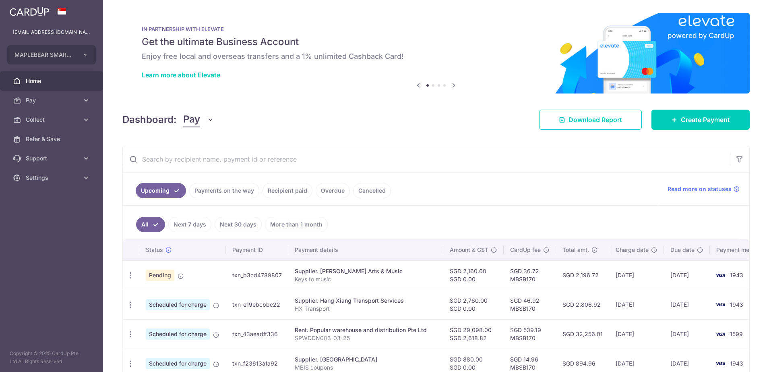 The width and height of the screenshot is (769, 372). What do you see at coordinates (161, 190) in the screenshot?
I see `a: Upcoming` at bounding box center [161, 190].